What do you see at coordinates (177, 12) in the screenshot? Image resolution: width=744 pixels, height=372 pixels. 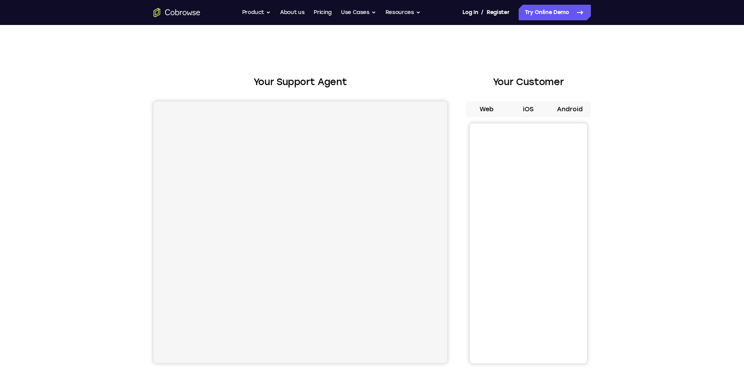 I see `a: Go to the home page` at bounding box center [177, 12].